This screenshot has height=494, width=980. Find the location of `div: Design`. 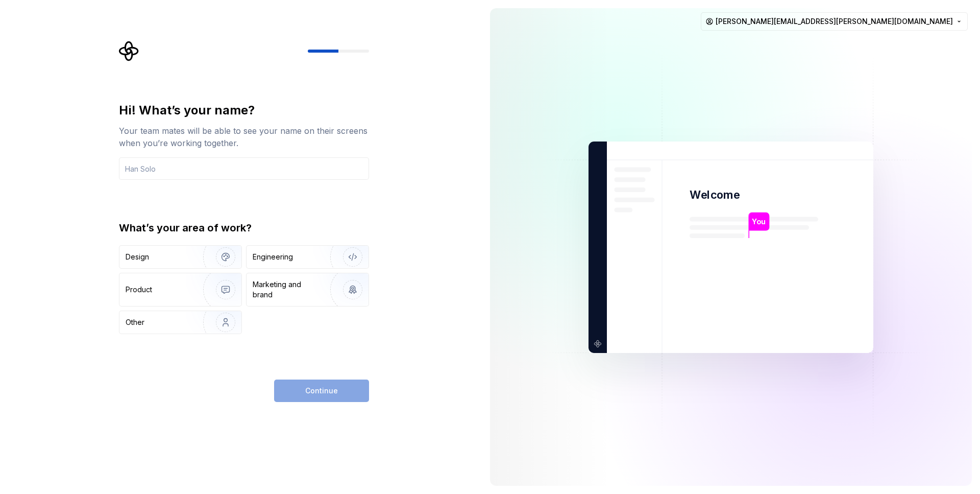

div: Design is located at coordinates (137, 257).